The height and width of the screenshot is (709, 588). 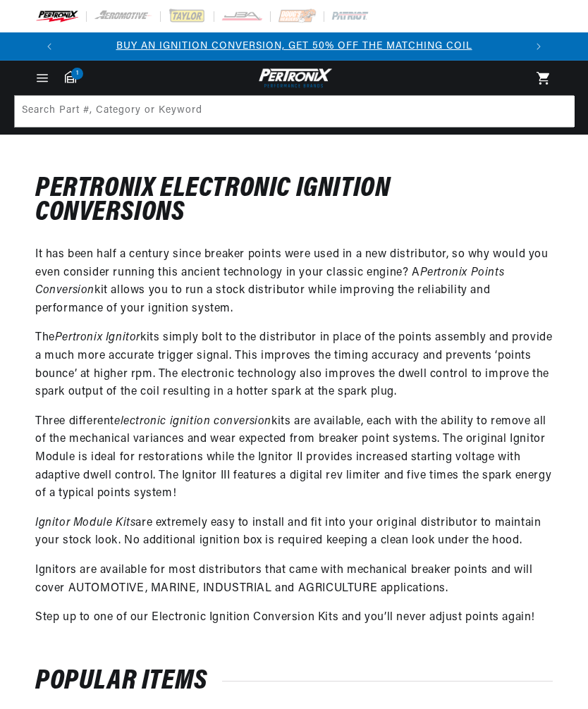 What do you see at coordinates (557, 111) in the screenshot?
I see `button: Search Part #, Category or Keyword` at bounding box center [557, 111].